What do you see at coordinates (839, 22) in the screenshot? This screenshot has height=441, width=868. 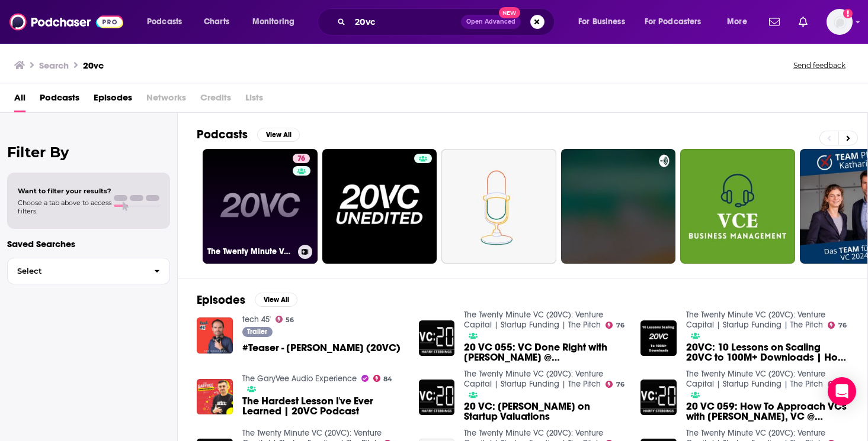 I see `span: Logged in as danikarchmer` at bounding box center [839, 22].